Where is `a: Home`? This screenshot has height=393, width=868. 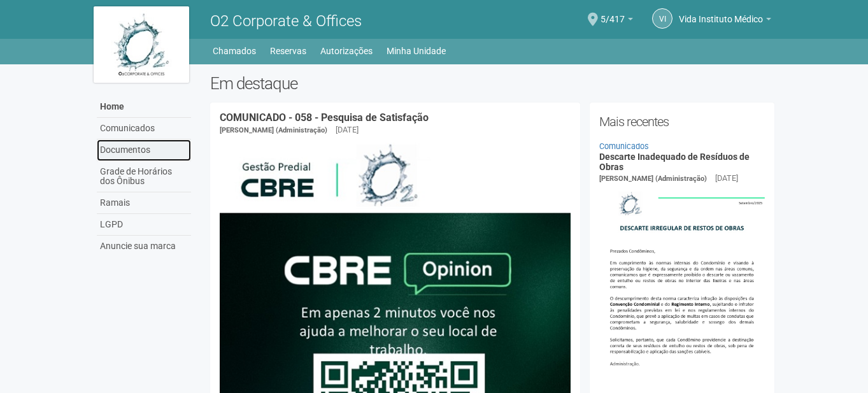
a: Home is located at coordinates (144, 107).